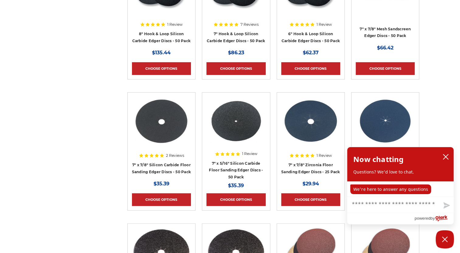 This screenshot has height=253, width=460. Describe the element at coordinates (445, 157) in the screenshot. I see `button: close chatbox` at that location.